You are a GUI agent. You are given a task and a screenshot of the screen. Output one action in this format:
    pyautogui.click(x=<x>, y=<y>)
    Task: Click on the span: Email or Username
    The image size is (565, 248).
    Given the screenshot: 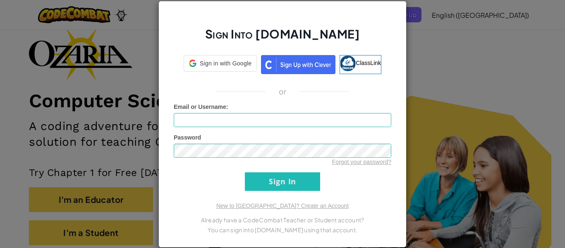 What is the action you would take?
    pyautogui.click(x=200, y=107)
    